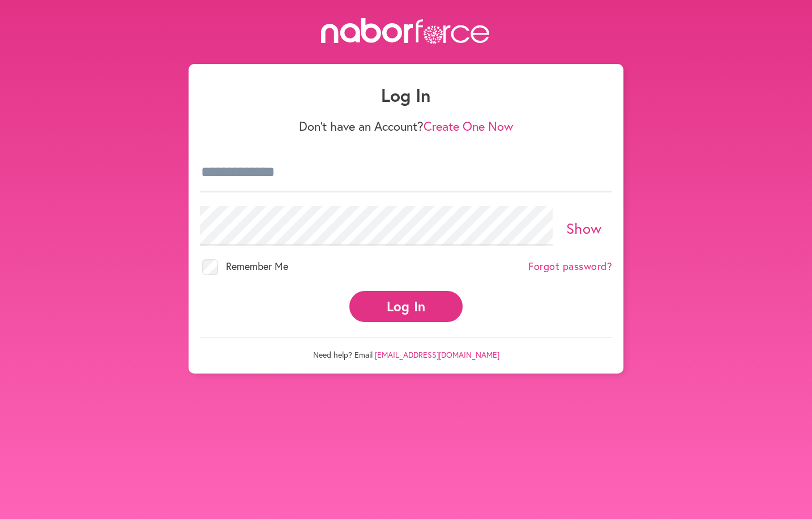 This screenshot has height=519, width=812. Describe the element at coordinates (406, 349) in the screenshot. I see `p: Need help? Email` at that location.